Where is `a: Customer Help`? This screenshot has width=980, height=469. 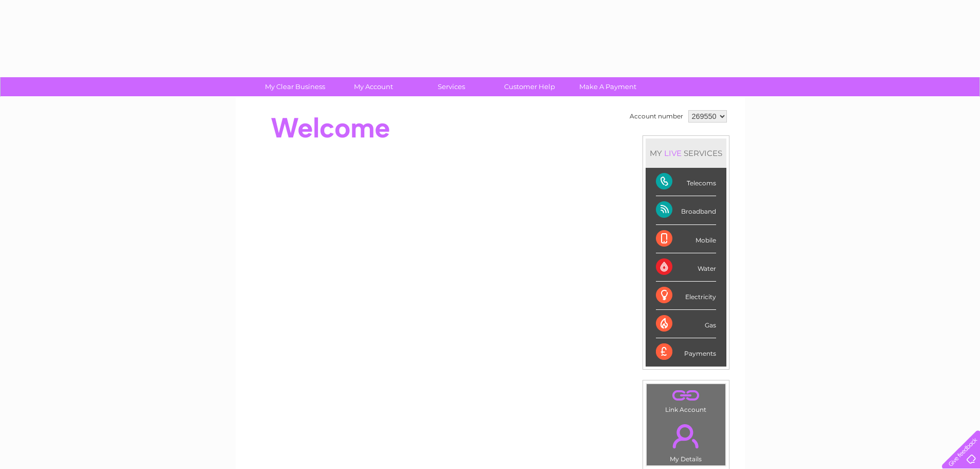
a: Customer Help is located at coordinates (530, 87).